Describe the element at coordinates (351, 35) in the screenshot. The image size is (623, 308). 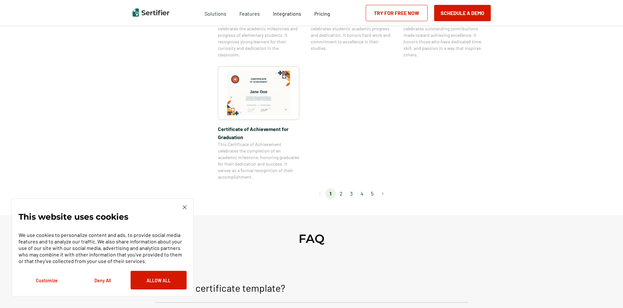
I see `span: This Certificate of Achievement celebrates students’ academic progress and dedication. It honors ...` at that location.